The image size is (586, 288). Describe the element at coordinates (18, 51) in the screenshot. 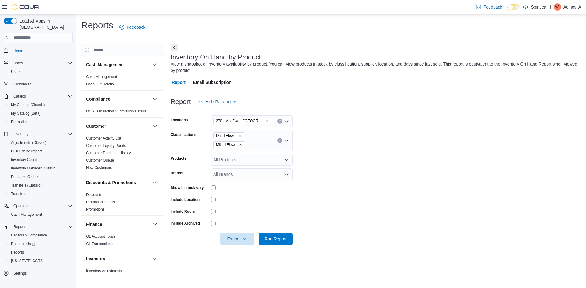

I see `span: Home` at that location.